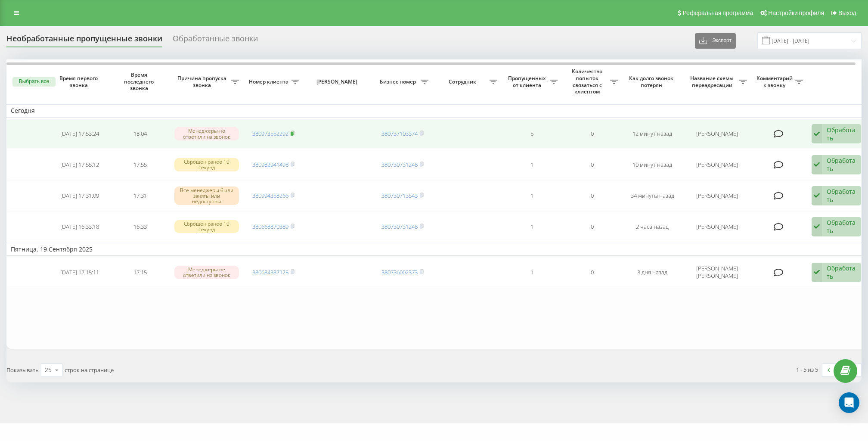  Describe the element at coordinates (437, 249) in the screenshot. I see `td: Пятница, 19 Сентября 2025` at that location.